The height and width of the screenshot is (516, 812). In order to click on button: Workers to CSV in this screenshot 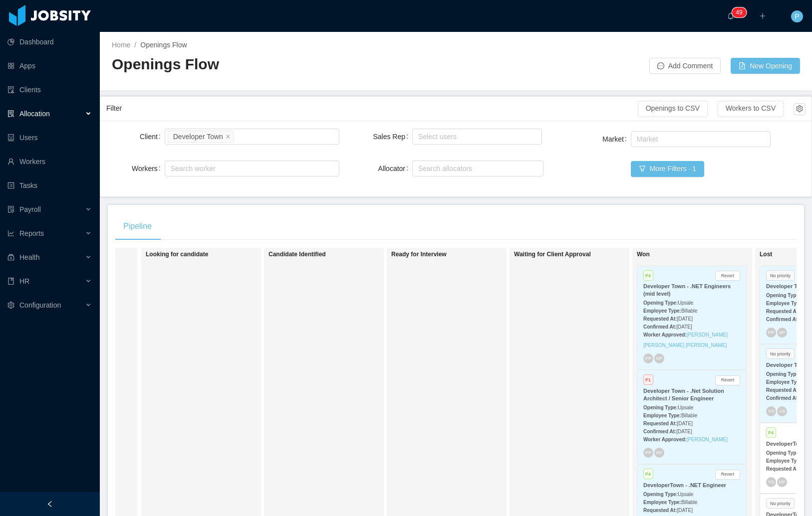, I will do `click(750, 108)`.